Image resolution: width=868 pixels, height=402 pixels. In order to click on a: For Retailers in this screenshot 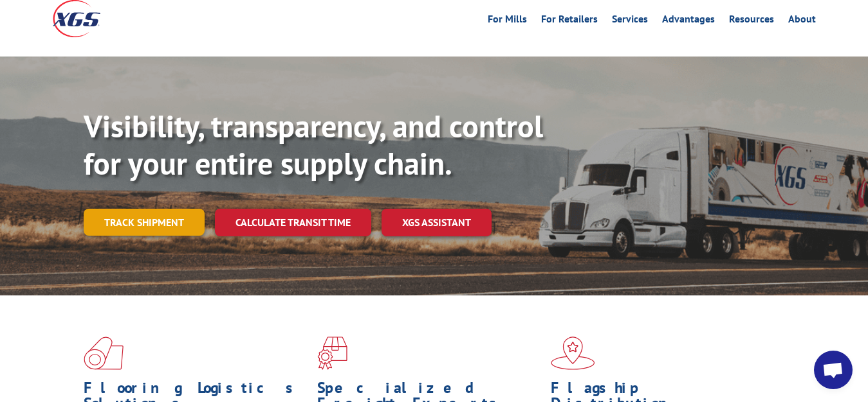, I will do `click(569, 22)`.